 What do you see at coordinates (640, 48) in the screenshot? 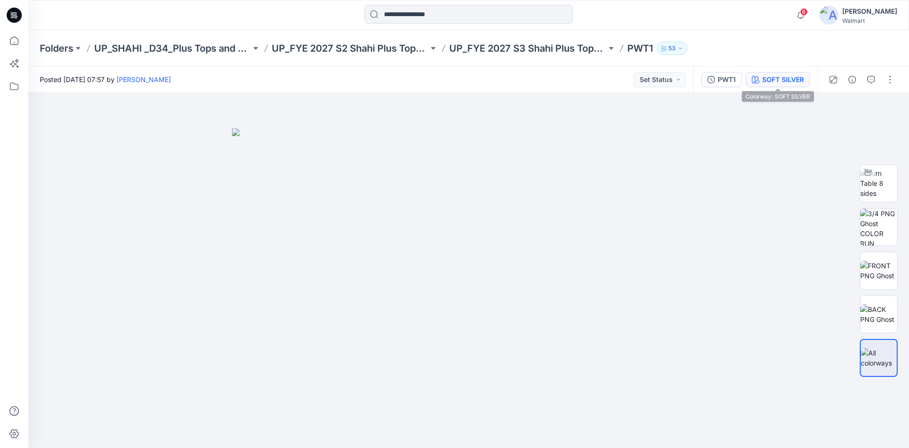
I see `p: PWT1` at bounding box center [640, 48].